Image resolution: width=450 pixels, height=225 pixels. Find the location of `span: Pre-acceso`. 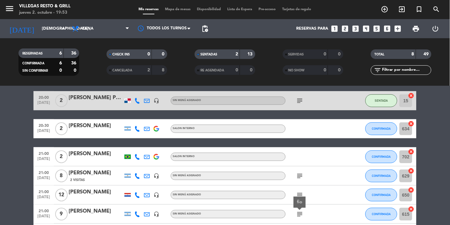

span: Pre-acceso is located at coordinates (267, 9).